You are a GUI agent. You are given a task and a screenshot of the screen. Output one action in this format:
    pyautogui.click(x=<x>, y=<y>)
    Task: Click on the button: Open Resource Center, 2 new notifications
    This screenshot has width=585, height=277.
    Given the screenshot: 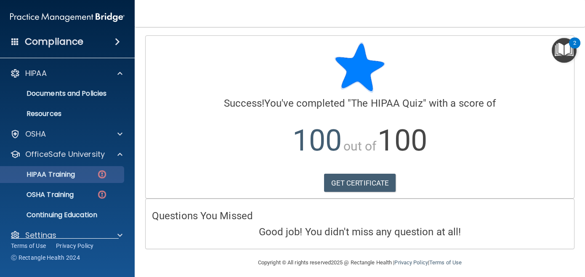 What is the action you would take?
    pyautogui.click(x=564, y=50)
    